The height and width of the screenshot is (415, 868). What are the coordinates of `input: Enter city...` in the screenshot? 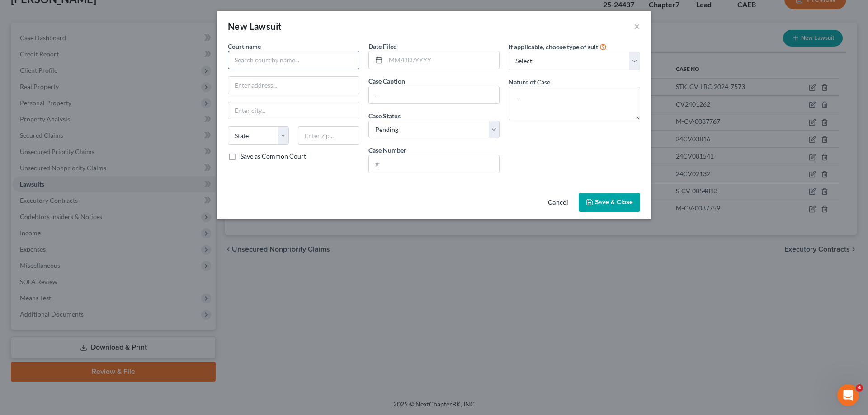 It's located at (293, 111).